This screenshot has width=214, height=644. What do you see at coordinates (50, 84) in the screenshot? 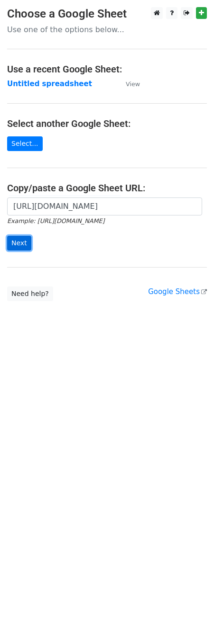
I see `strong: Untitled spreadsheet` at bounding box center [50, 84].